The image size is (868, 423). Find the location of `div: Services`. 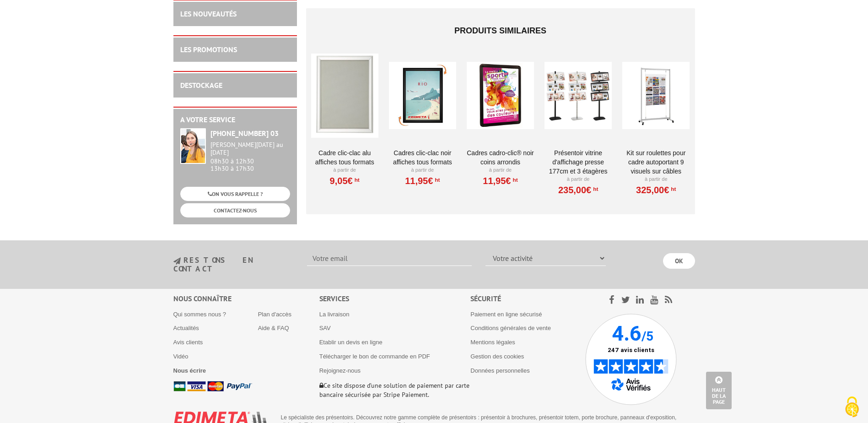

div: Services is located at coordinates (395, 298).